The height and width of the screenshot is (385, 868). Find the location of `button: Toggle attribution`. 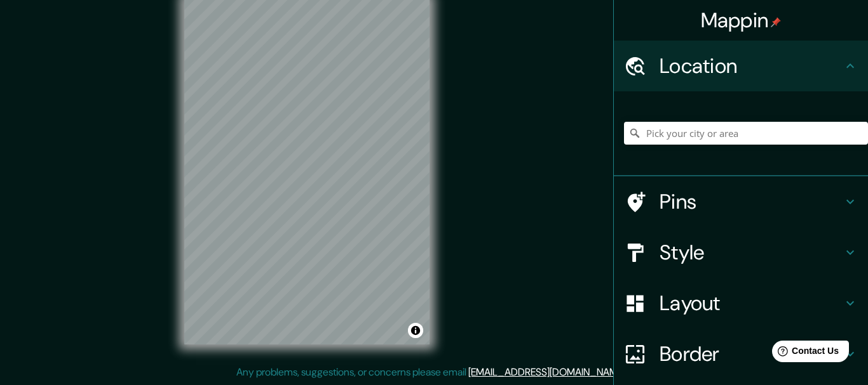

button: Toggle attribution is located at coordinates (416, 331).